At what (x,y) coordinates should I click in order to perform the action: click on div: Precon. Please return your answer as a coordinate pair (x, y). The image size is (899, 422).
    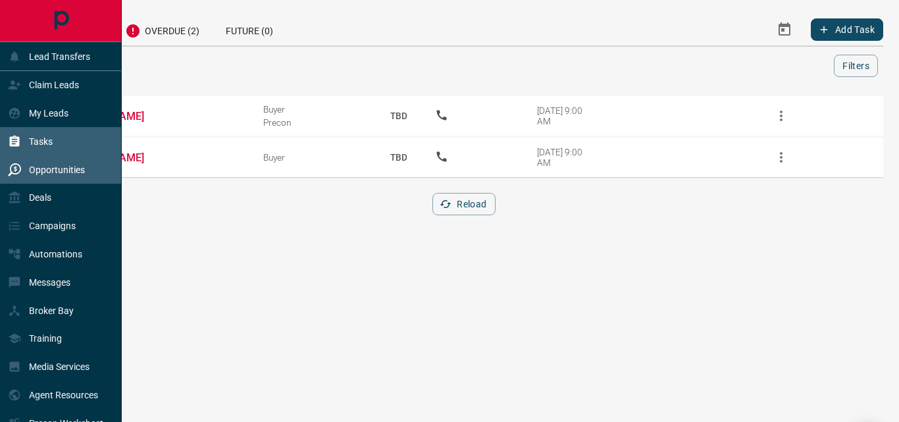
    Looking at the image, I should click on (313, 122).